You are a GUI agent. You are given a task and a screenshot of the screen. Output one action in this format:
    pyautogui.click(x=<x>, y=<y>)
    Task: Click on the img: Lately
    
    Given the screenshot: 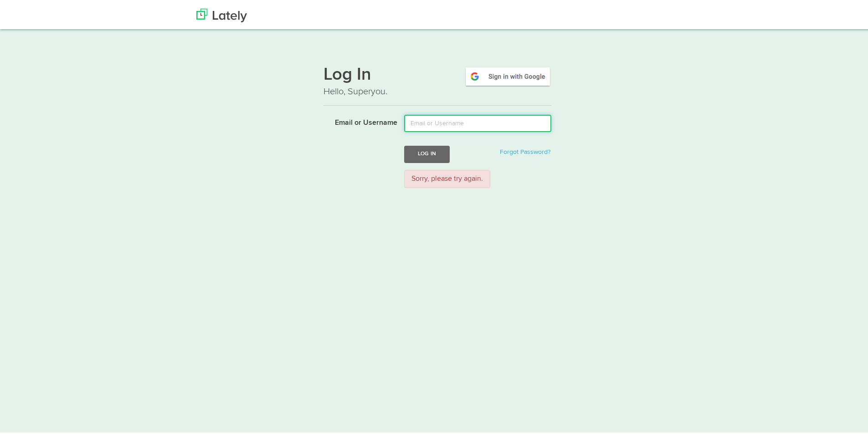 What is the action you would take?
    pyautogui.click(x=221, y=14)
    